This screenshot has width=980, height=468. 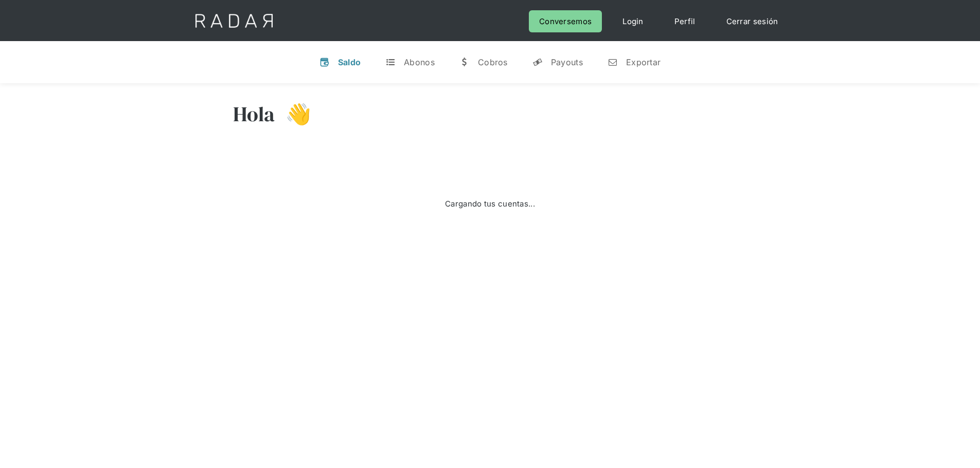 I want to click on h3: Hola, so click(x=254, y=114).